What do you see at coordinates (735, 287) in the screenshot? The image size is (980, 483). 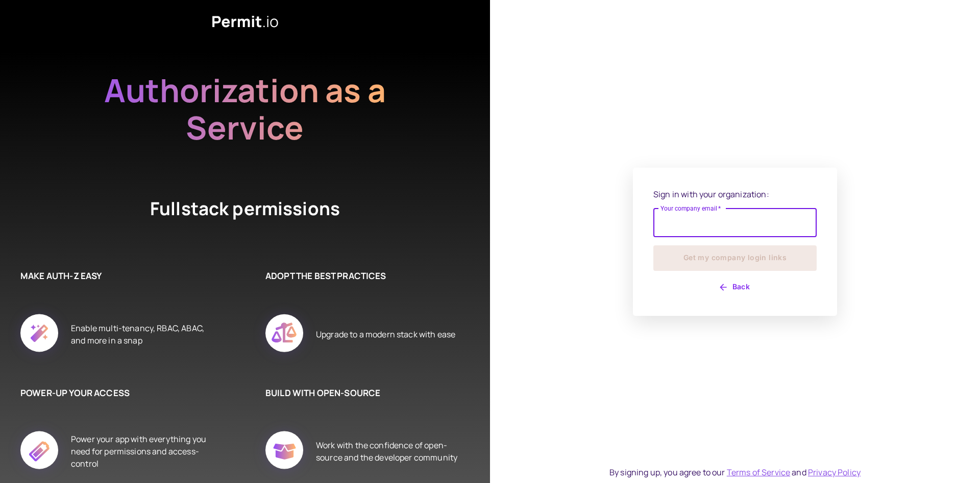 I see `button: Back` at bounding box center [735, 287].